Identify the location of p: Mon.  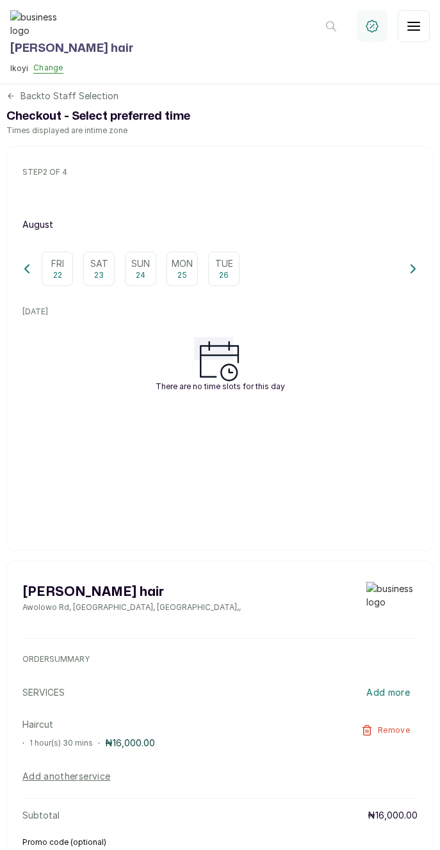
(182, 264).